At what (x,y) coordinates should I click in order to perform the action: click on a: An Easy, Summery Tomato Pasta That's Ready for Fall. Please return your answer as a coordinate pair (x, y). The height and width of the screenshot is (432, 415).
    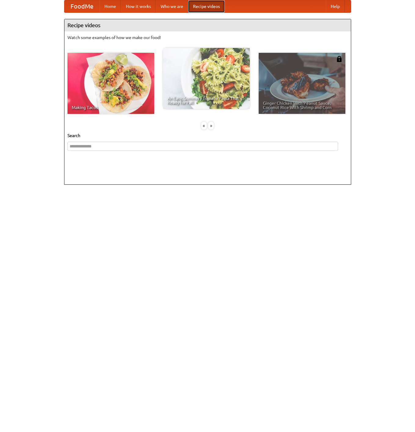
    Looking at the image, I should click on (207, 79).